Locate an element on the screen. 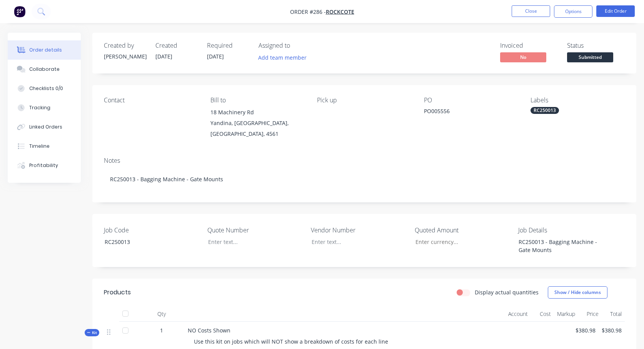 The width and height of the screenshot is (644, 349). div: Labels is located at coordinates (578, 100).